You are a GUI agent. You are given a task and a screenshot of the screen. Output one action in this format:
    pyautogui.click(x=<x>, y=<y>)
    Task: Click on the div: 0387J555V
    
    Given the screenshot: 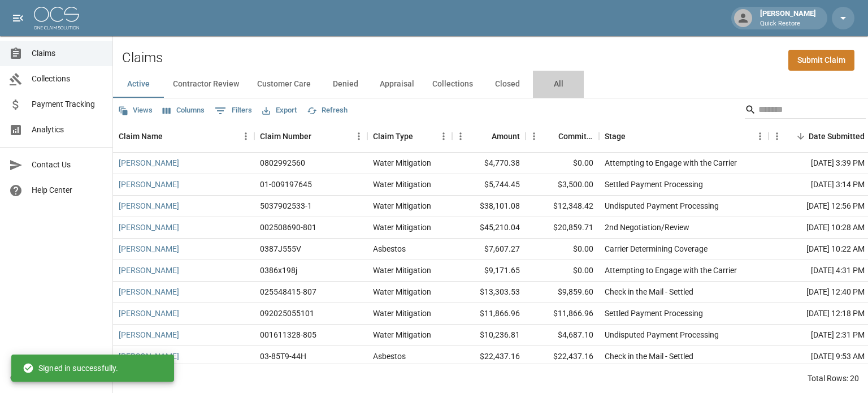 What is the action you would take?
    pyautogui.click(x=280, y=249)
    